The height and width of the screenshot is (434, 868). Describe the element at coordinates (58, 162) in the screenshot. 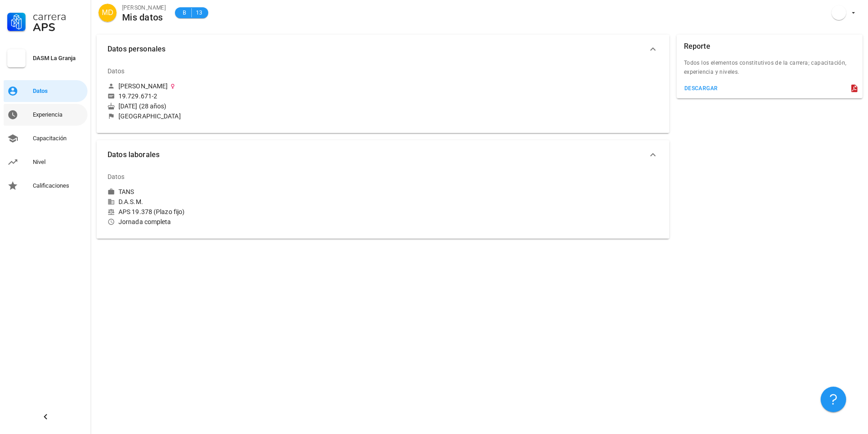

I see `div: Nivel` at that location.